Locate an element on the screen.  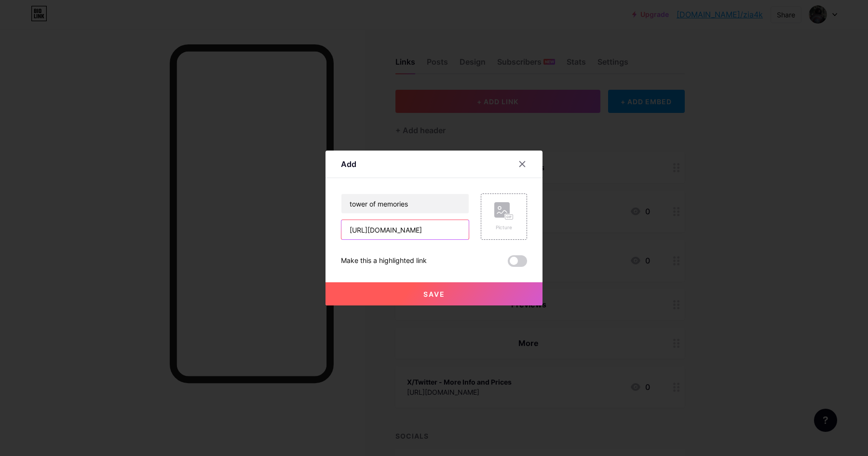
div: Make this a highlighted link is located at coordinates (384, 261).